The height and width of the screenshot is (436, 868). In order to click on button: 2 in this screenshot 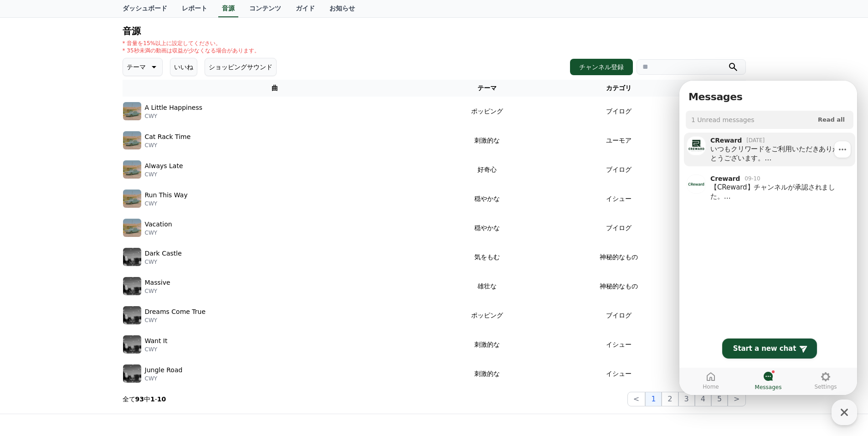, I will do `click(670, 399)`.